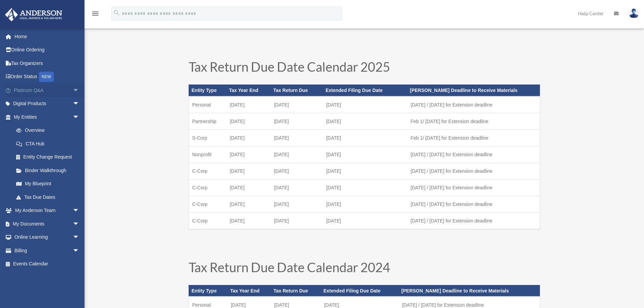 The width and height of the screenshot is (644, 308). Describe the element at coordinates (49, 131) in the screenshot. I see `a: Overview` at that location.